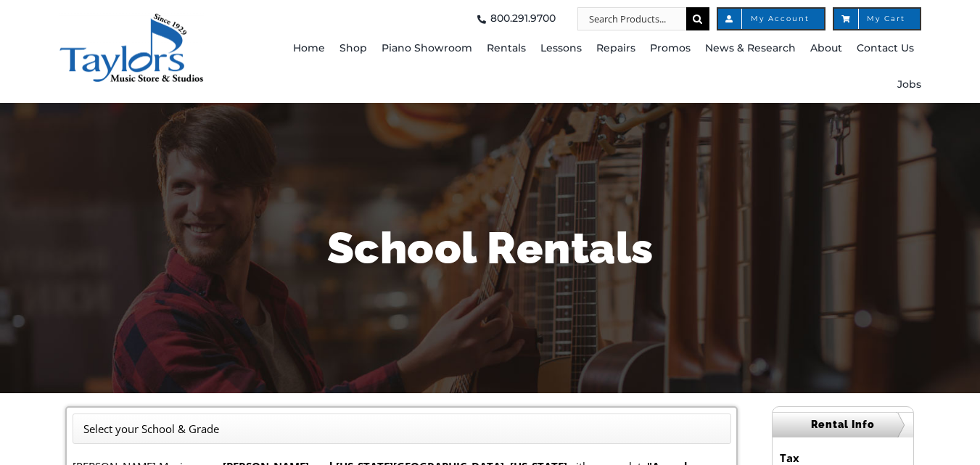 This screenshot has height=465, width=980. Describe the element at coordinates (616, 49) in the screenshot. I see `a: Repairs` at that location.